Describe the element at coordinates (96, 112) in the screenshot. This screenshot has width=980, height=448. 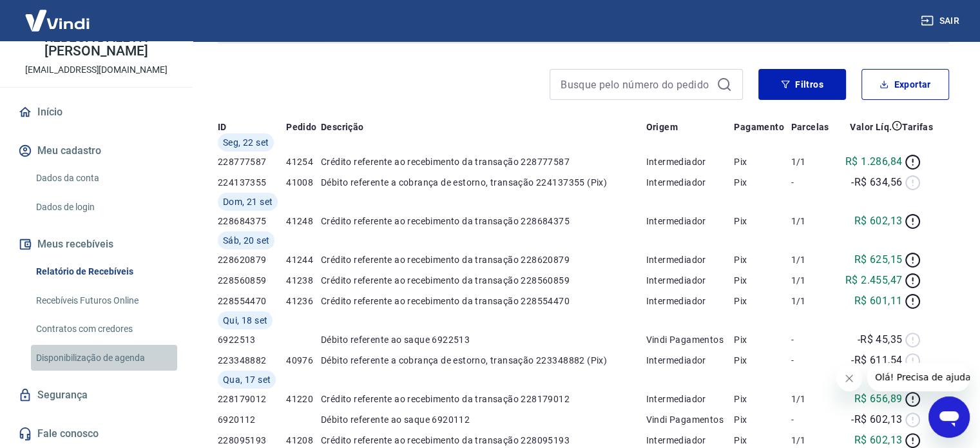
I see `a: Início` at that location.